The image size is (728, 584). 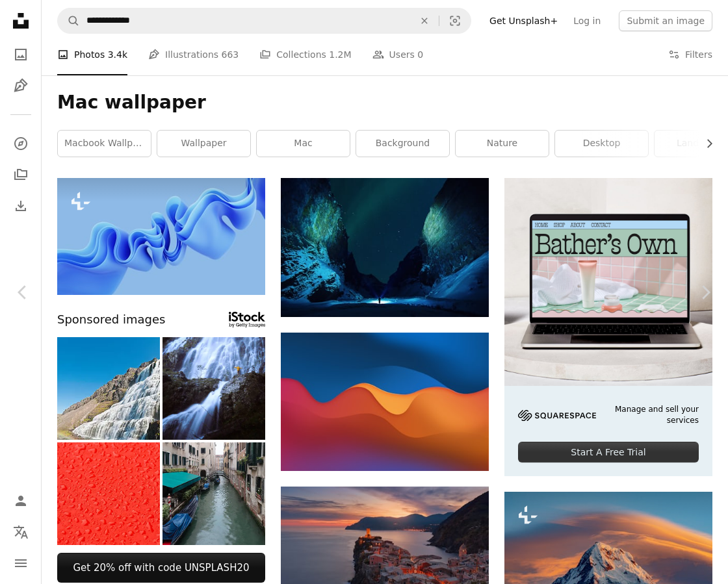 I want to click on img: Quiet Venice, so click(x=214, y=494).